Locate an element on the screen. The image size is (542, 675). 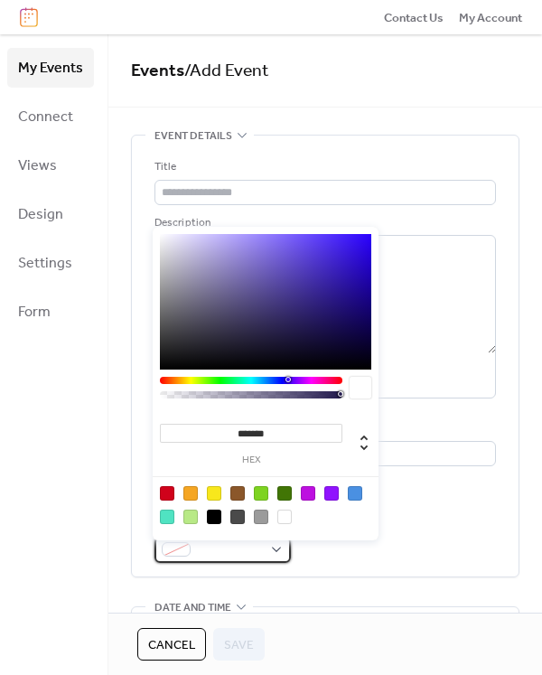
div: #F5A623 is located at coordinates (191, 494).